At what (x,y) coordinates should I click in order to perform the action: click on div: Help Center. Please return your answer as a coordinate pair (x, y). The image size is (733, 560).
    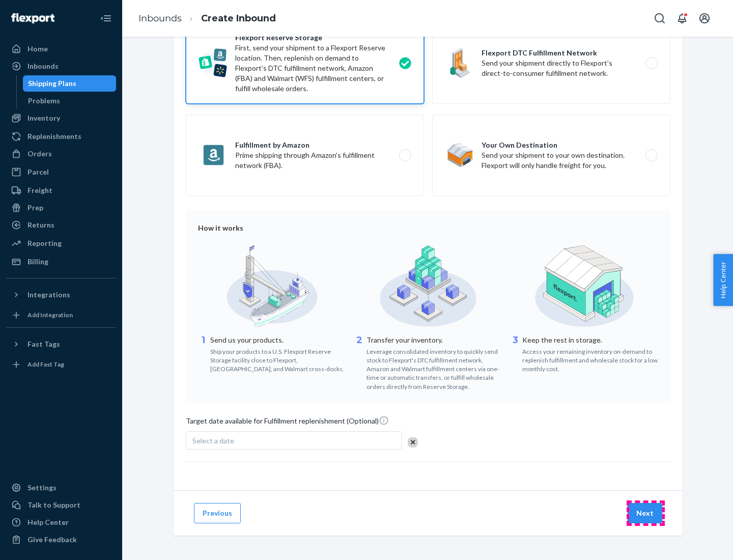
    Looking at the image, I should click on (48, 522).